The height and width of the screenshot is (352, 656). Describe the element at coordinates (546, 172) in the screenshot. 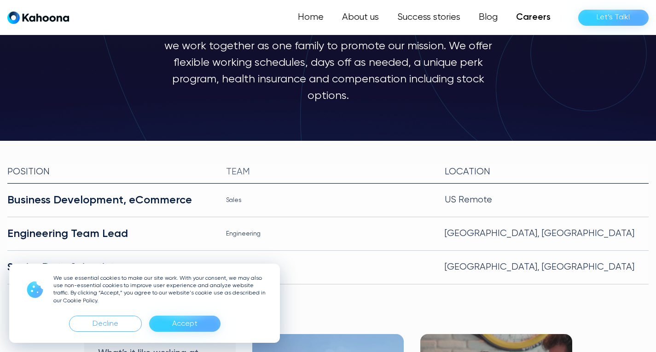

I see `div: Location` at that location.